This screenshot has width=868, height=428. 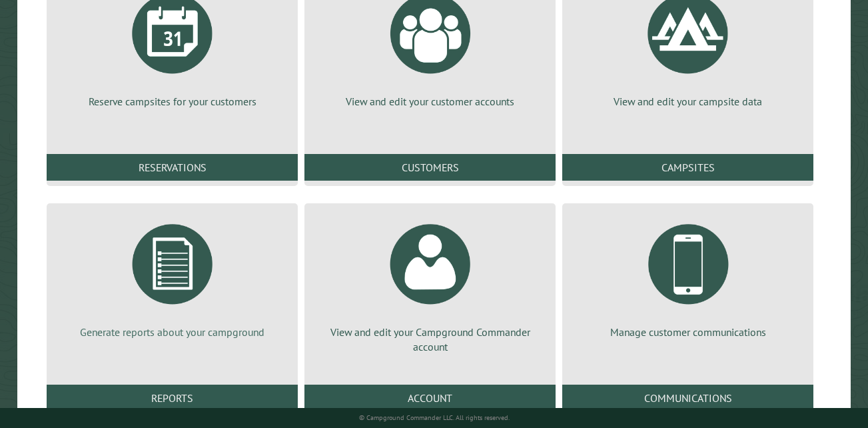 I want to click on p: Reserve campsites for your customers, so click(x=172, y=101).